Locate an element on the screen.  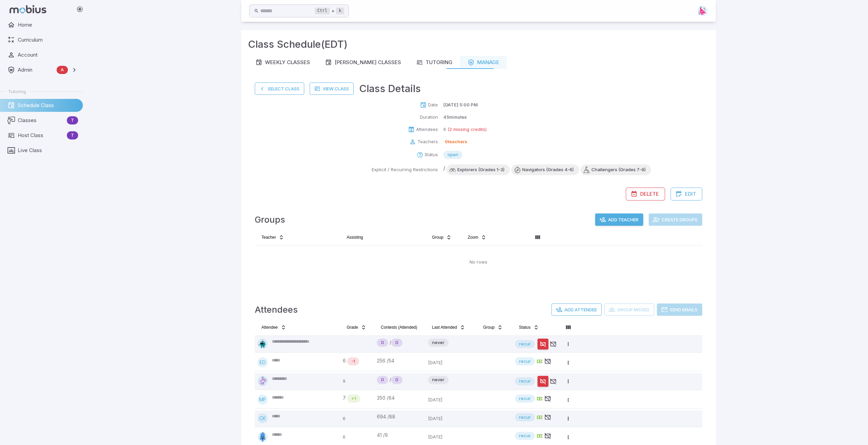
span: Account is located at coordinates (47, 55).